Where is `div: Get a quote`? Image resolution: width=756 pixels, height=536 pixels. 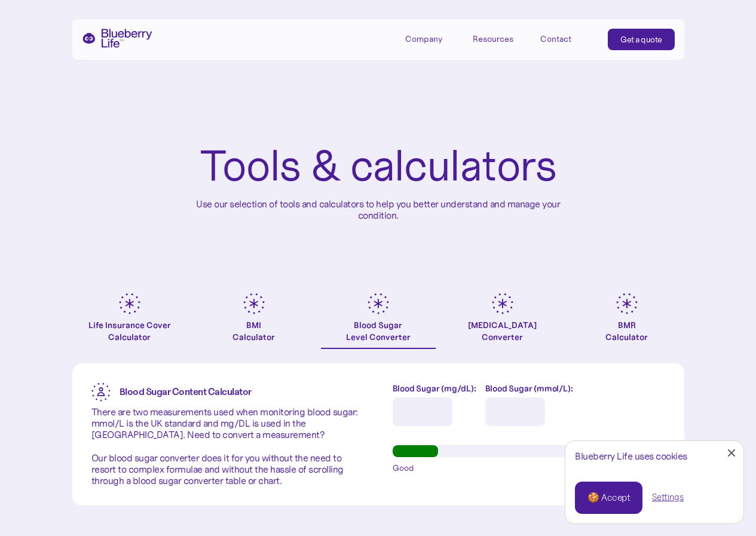 div: Get a quote is located at coordinates (641, 39).